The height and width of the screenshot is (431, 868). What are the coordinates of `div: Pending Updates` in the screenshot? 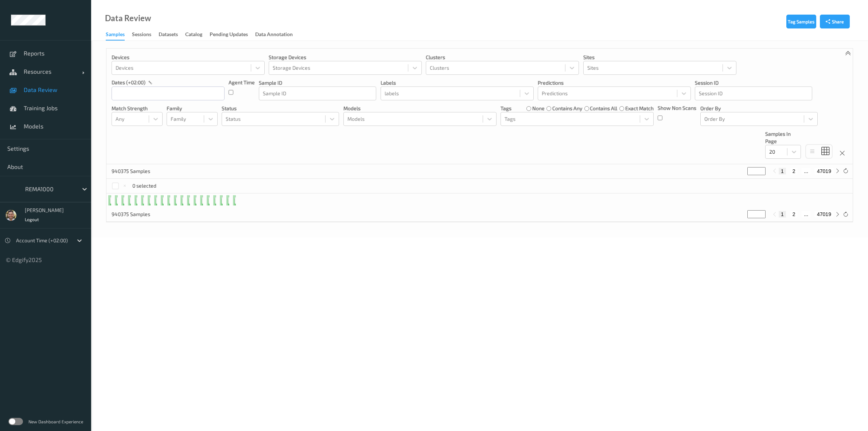 It's located at (229, 35).